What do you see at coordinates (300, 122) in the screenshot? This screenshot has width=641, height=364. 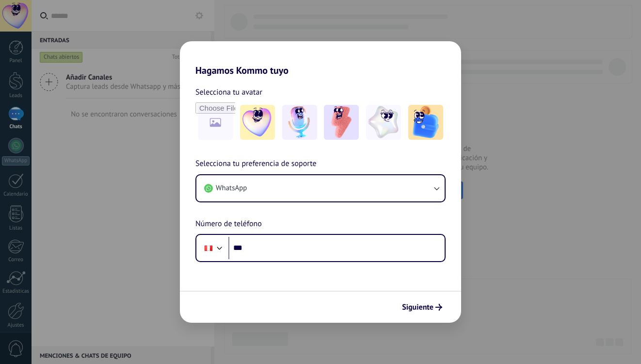 I see `img: -2.jpeg` at bounding box center [300, 122].